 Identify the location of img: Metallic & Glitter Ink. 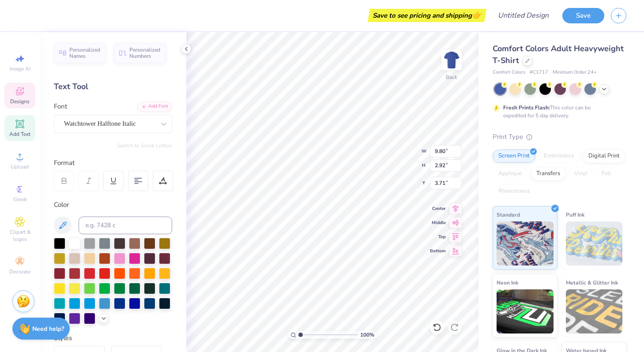
(594, 312).